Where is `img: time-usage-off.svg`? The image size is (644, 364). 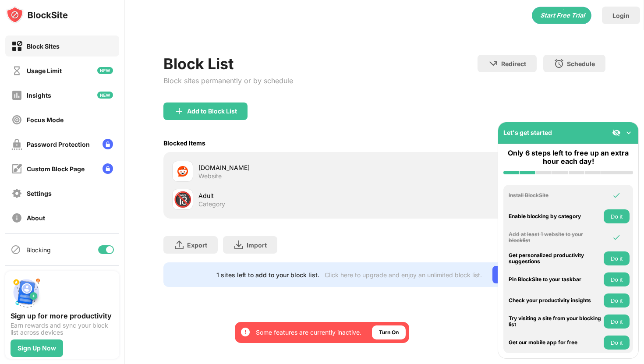
img: time-usage-off.svg is located at coordinates (16, 70).